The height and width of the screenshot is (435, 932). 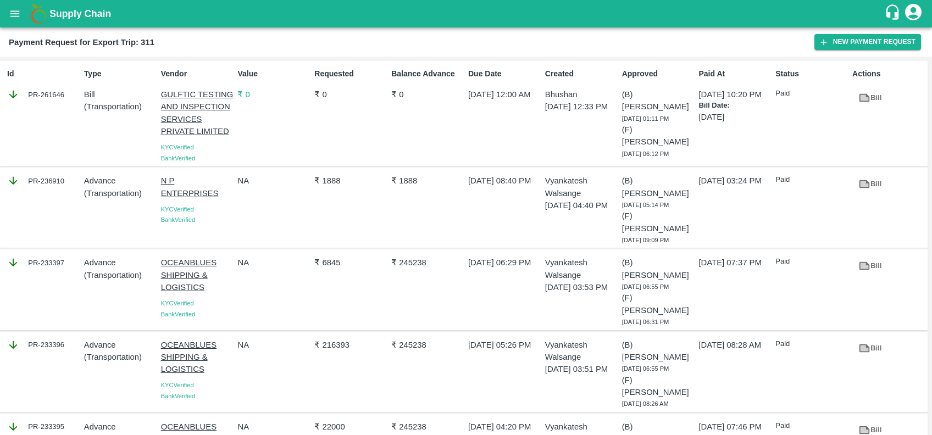 I want to click on p: Approved, so click(x=658, y=74).